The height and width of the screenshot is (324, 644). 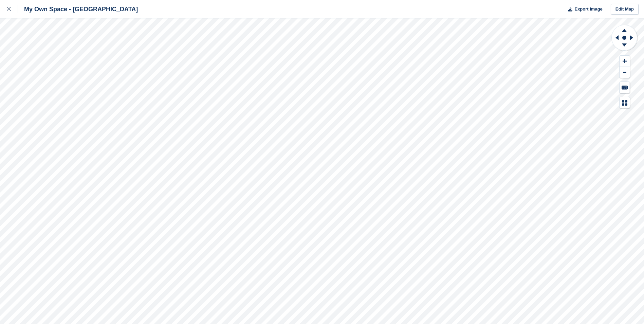 What do you see at coordinates (624, 9) in the screenshot?
I see `a: Edit Map` at bounding box center [624, 9].